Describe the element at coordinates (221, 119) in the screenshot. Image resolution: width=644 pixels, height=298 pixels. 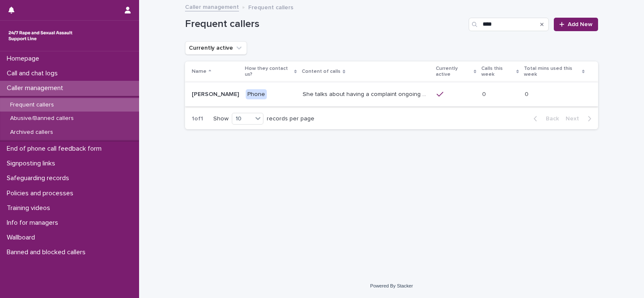
I see `p: Show` at that location.